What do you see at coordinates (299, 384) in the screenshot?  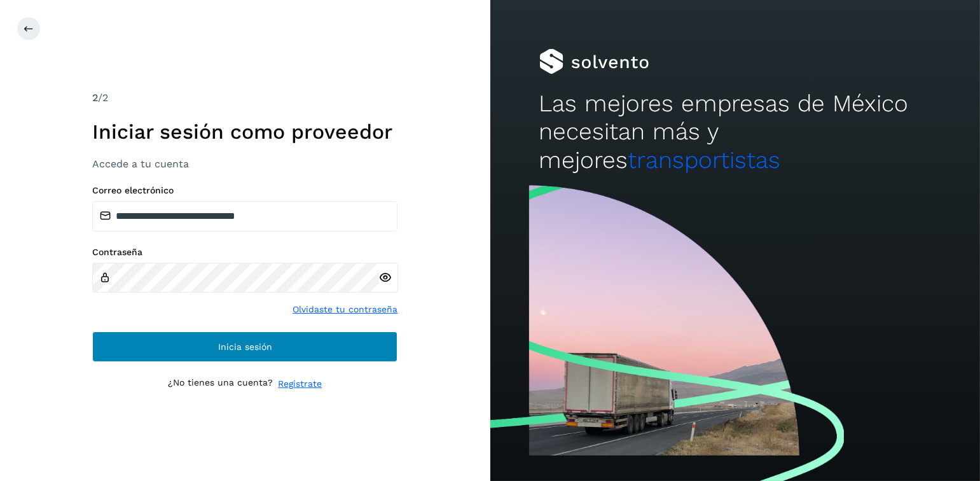 I see `a: Regístrate` at bounding box center [299, 384].